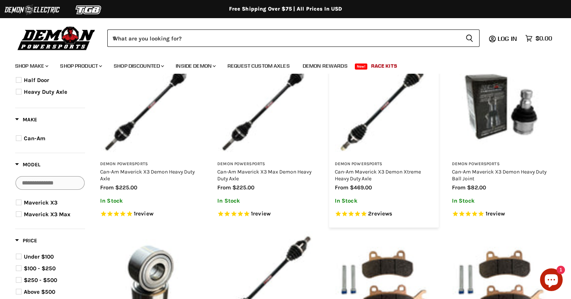 This screenshot has width=571, height=299. I want to click on button: Filter by Price, so click(26, 241).